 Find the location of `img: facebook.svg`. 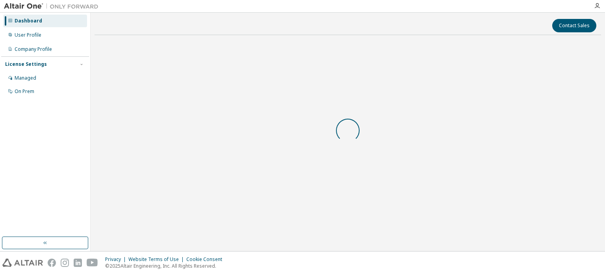

img: facebook.svg is located at coordinates (52, 263).